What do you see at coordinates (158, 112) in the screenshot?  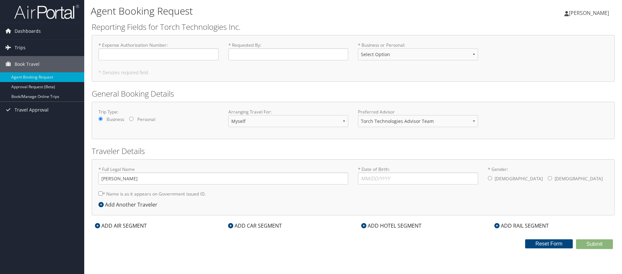 I see `label: Trip Type:` at bounding box center [158, 112].